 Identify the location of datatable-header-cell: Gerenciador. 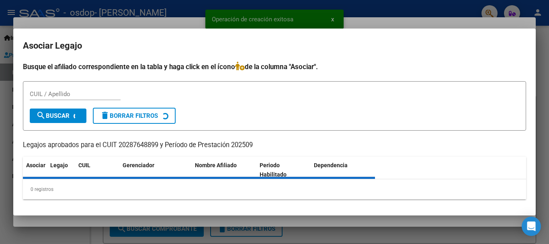
(156, 170).